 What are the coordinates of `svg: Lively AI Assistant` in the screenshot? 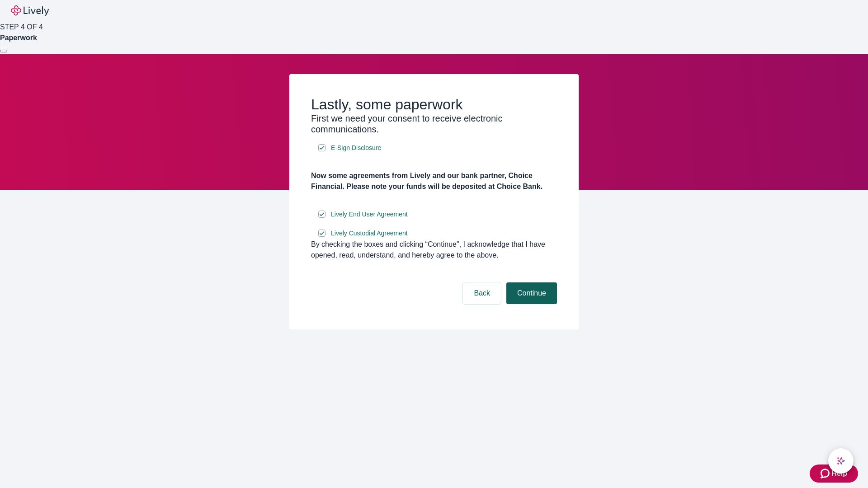 It's located at (841, 461).